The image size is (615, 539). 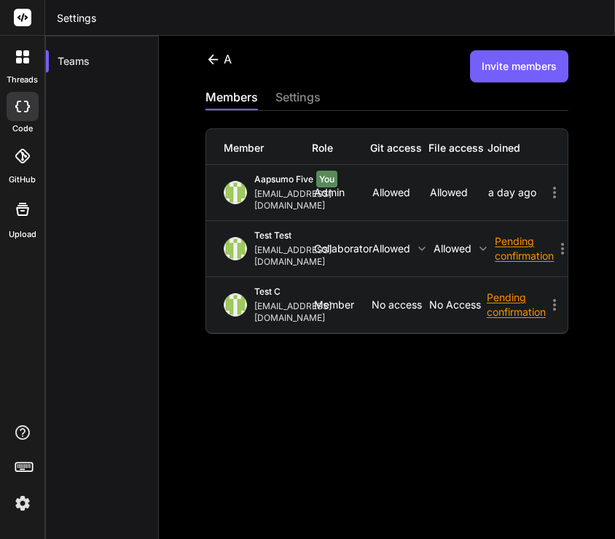 I want to click on span: test test, so click(x=273, y=235).